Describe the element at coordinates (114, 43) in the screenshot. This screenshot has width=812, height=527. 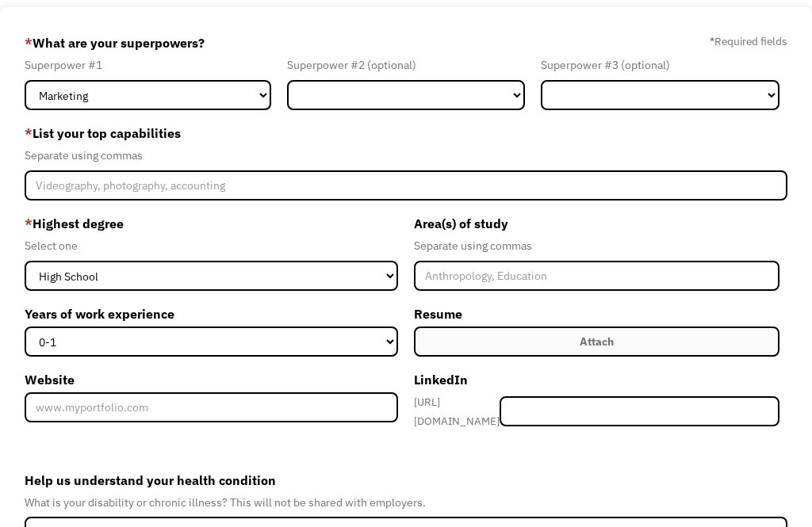
I see `label: What are your superpowers?` at that location.